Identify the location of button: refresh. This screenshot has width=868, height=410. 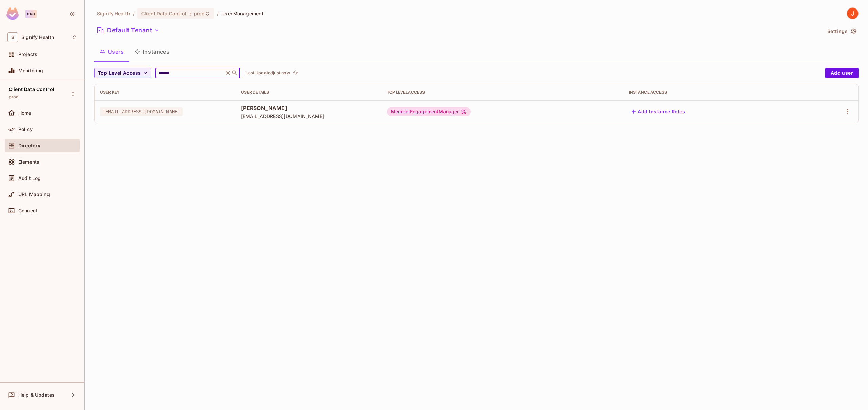
(295, 73).